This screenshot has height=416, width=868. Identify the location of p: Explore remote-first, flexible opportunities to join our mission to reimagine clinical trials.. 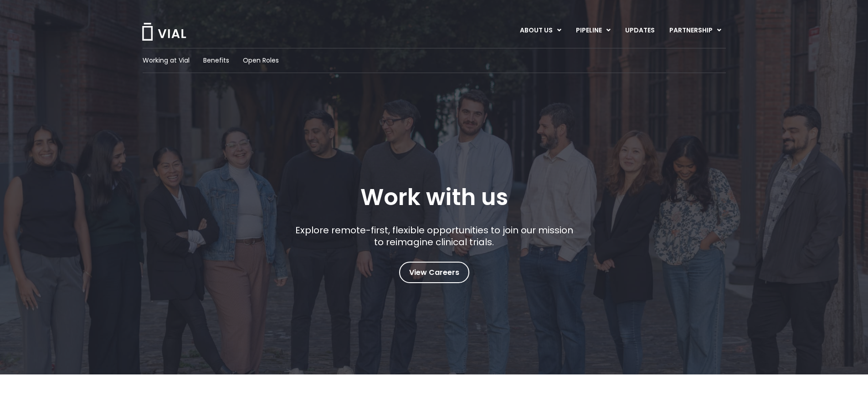
(434, 236).